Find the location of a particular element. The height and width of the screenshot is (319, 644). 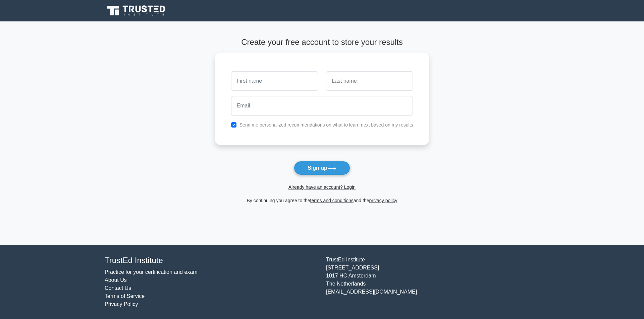

h4: TrustEd Institute is located at coordinates (212, 261).